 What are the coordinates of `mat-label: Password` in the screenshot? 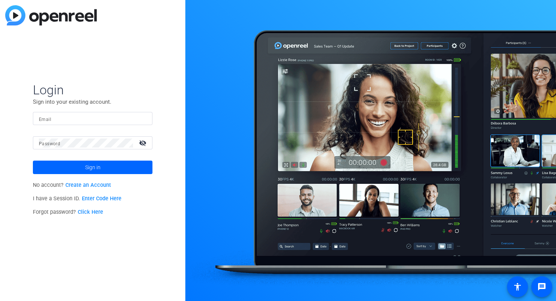 It's located at (49, 144).